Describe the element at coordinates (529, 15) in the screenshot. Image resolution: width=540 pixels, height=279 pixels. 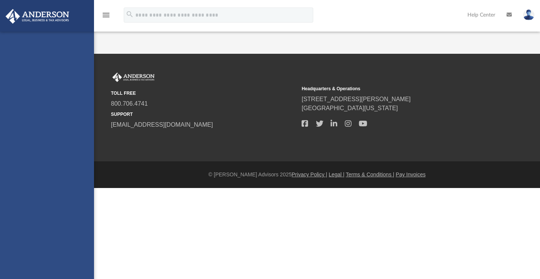
I see `img: User Pic` at that location.